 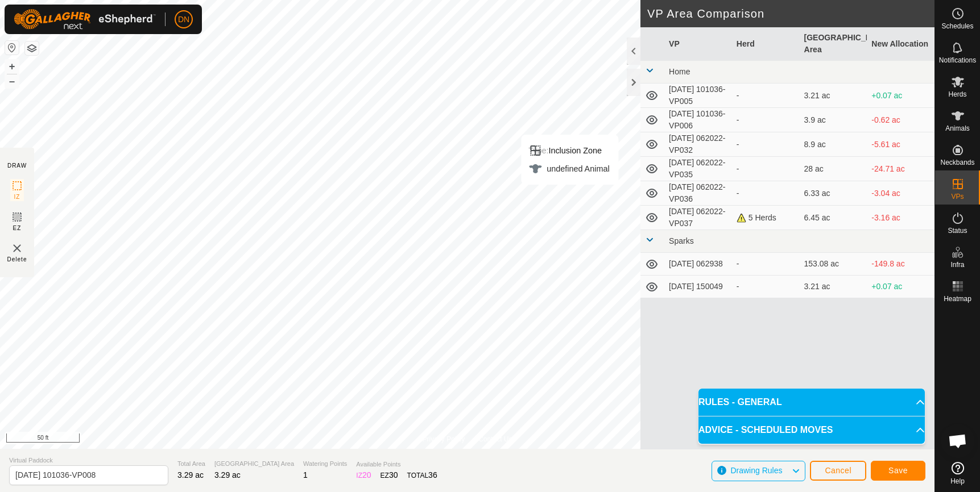 I want to click on td: 6.33 ac, so click(x=833, y=194).